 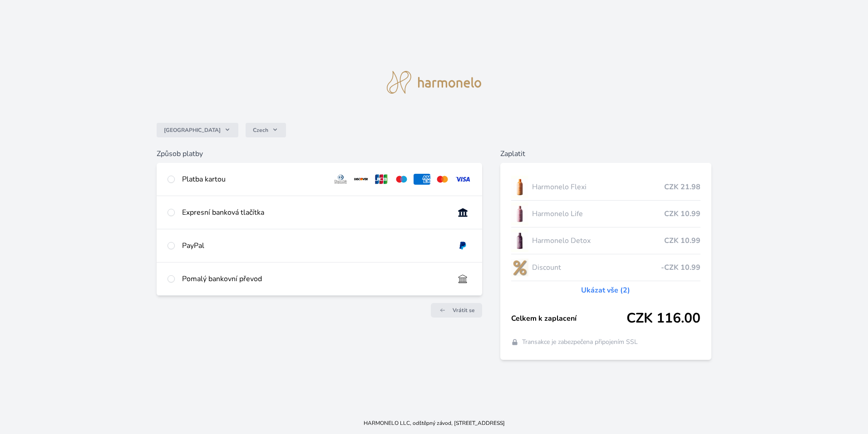 What do you see at coordinates (402, 179) in the screenshot?
I see `img: maestro.svg` at bounding box center [402, 179].